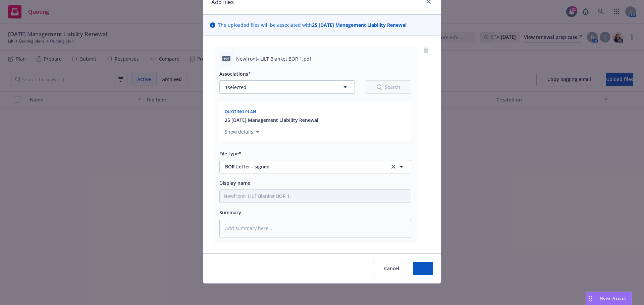 The height and width of the screenshot is (305, 644). I want to click on span: Cancel, so click(391, 268).